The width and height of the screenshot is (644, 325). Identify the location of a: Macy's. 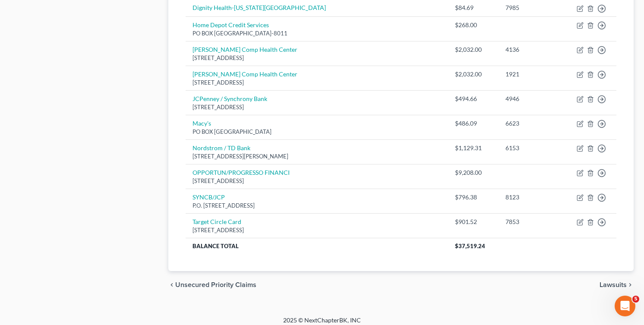
(202, 123).